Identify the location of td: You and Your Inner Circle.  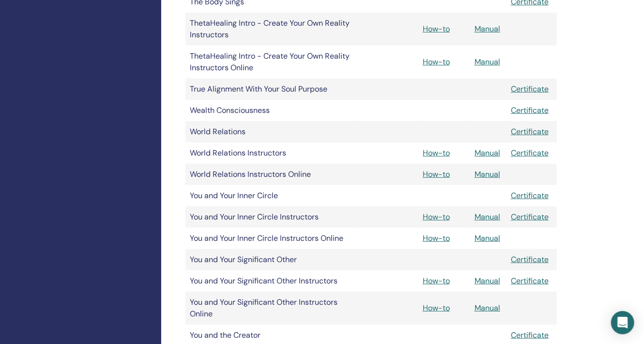
(273, 196).